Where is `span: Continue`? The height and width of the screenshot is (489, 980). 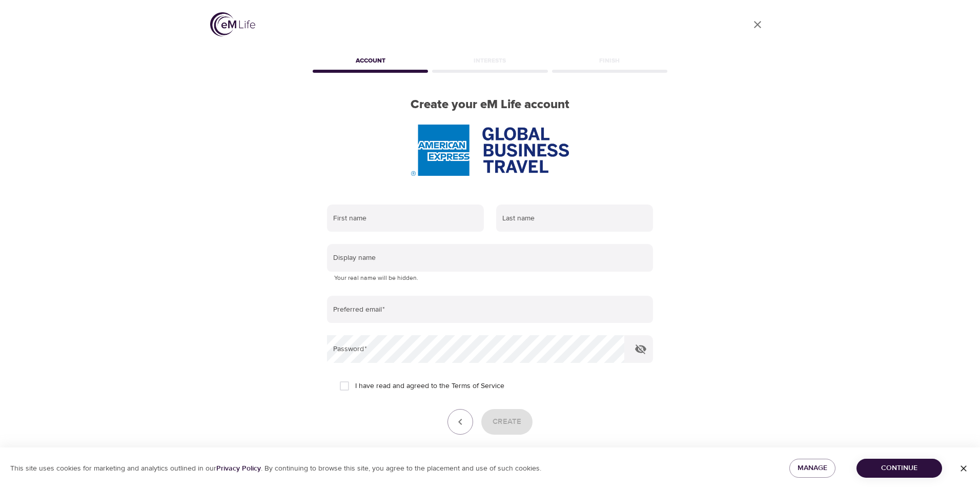
span: Continue is located at coordinates (899, 468).